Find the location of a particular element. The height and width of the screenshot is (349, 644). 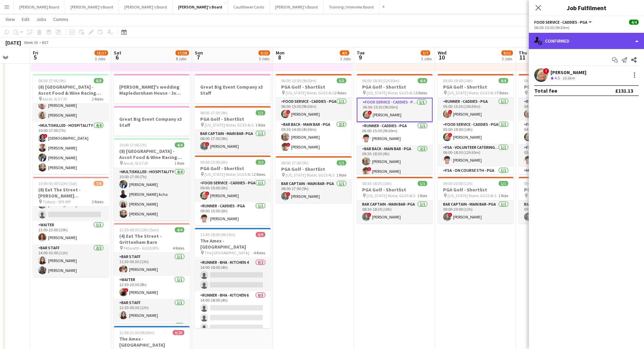

span: 11:30-00:30 (13h) (Sun) is located at coordinates (139, 230).